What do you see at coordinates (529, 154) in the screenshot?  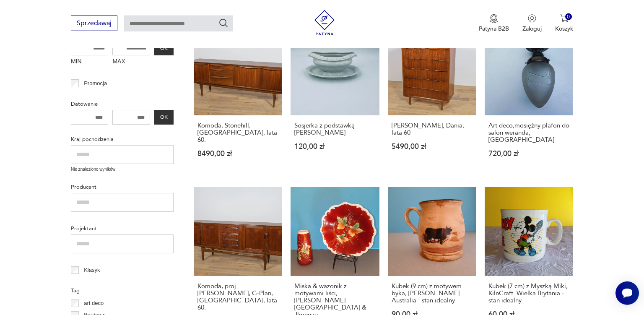 I see `p: 720,00 zł` at bounding box center [529, 154].